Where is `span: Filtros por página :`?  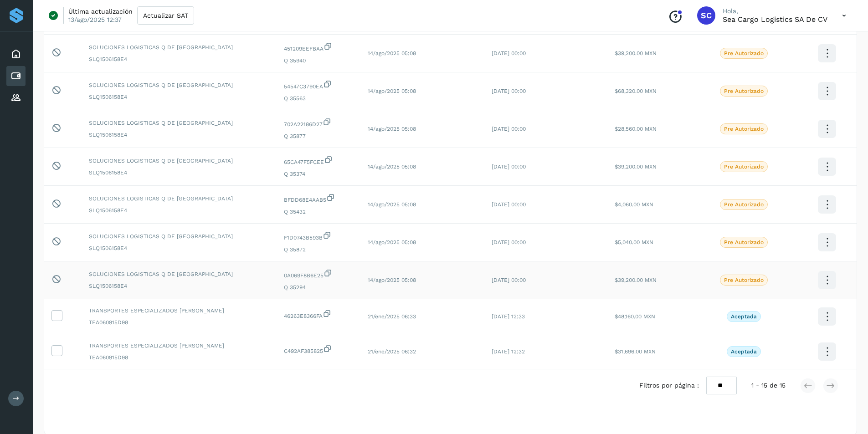
span: Filtros por página : is located at coordinates (669, 386).